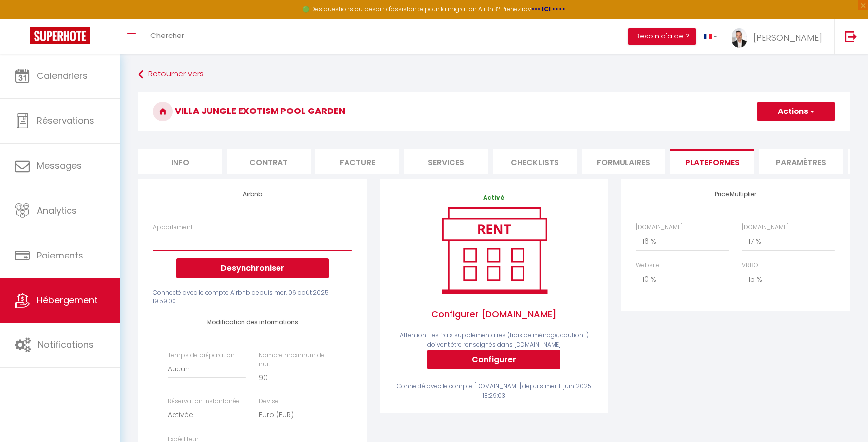  What do you see at coordinates (180, 162) in the screenshot?
I see `li: Info` at bounding box center [180, 162].